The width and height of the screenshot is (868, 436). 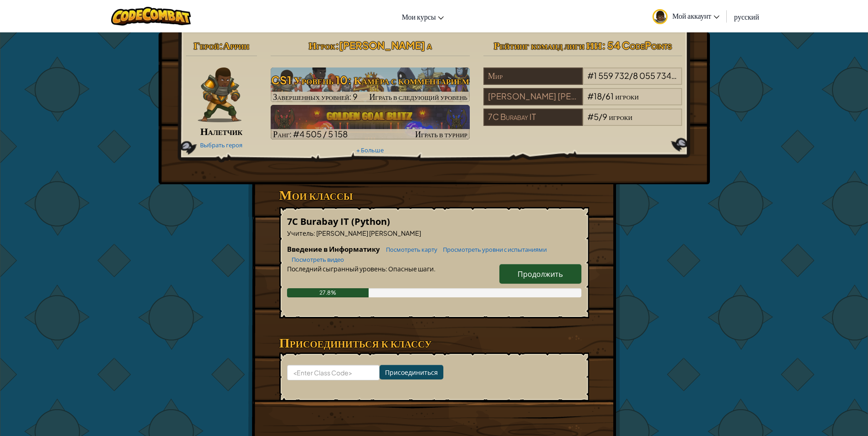 What do you see at coordinates (236, 45) in the screenshot?
I see `span: Аррин` at bounding box center [236, 45].